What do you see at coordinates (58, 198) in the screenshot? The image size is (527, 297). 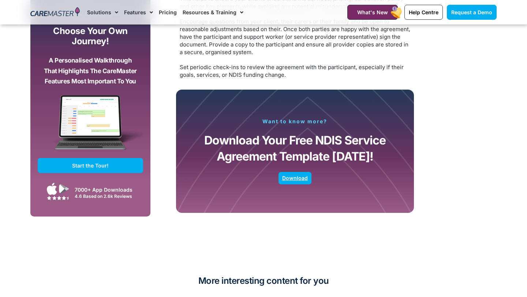 I see `img: Google Play Store App Review Stars` at bounding box center [58, 198].